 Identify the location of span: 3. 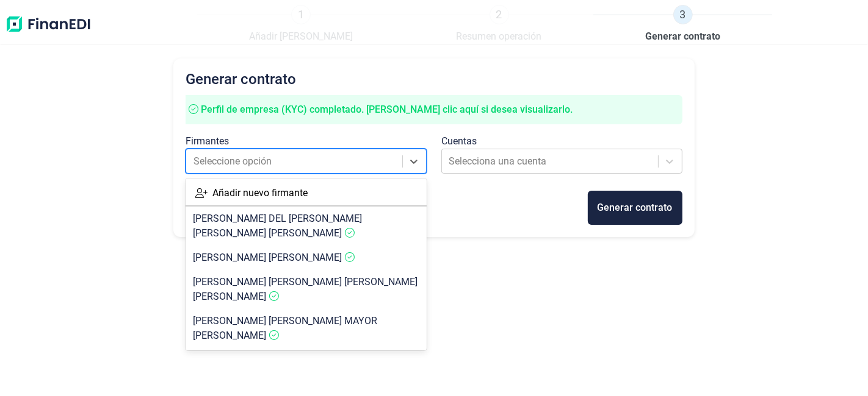
(683, 15).